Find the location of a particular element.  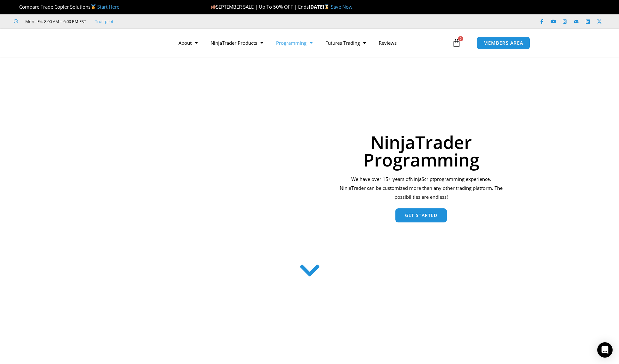

a: Get Started is located at coordinates (421, 215).